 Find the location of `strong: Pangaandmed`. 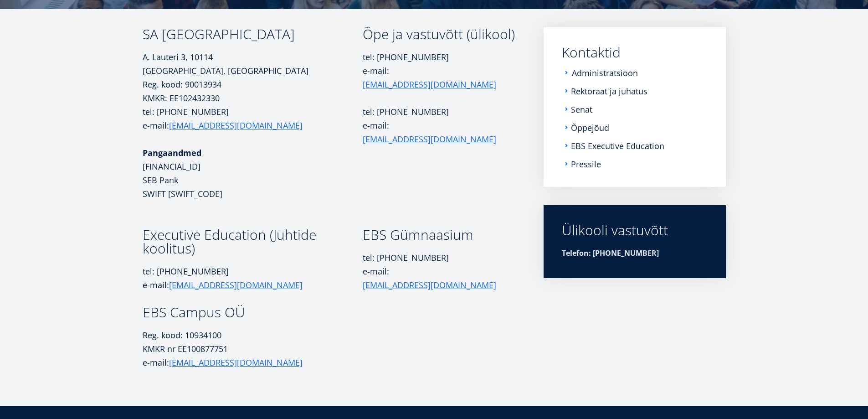

strong: Pangaandmed is located at coordinates (172, 153).